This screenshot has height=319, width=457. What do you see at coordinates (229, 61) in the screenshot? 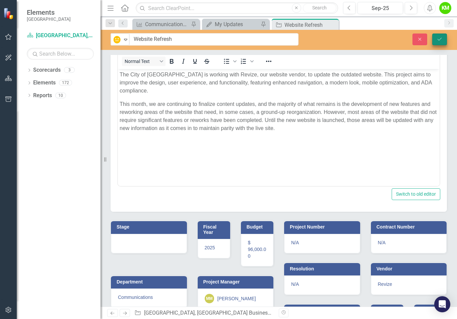
I see `div: Bullet list` at bounding box center [229, 61].